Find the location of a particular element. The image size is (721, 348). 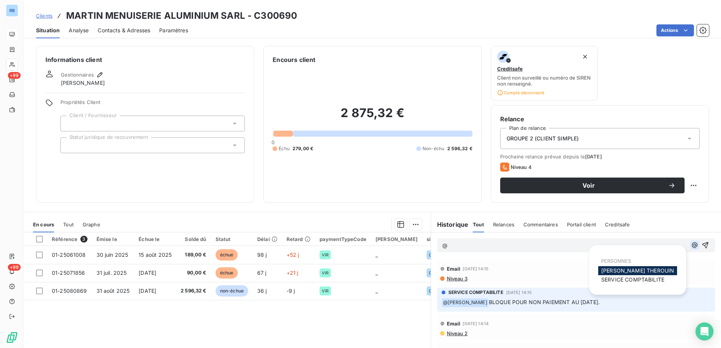

h6: Historique is located at coordinates (450, 225).